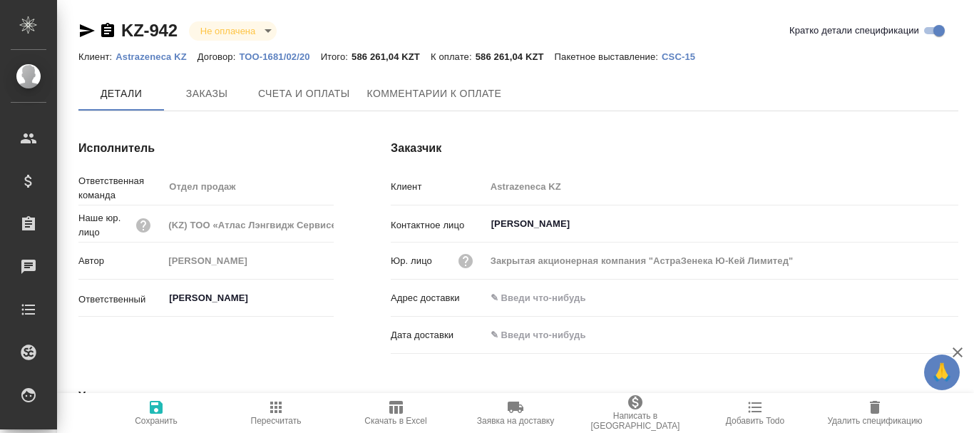 The image size is (974, 433). Describe the element at coordinates (120, 188) in the screenshot. I see `p: Ответственная команда` at that location.